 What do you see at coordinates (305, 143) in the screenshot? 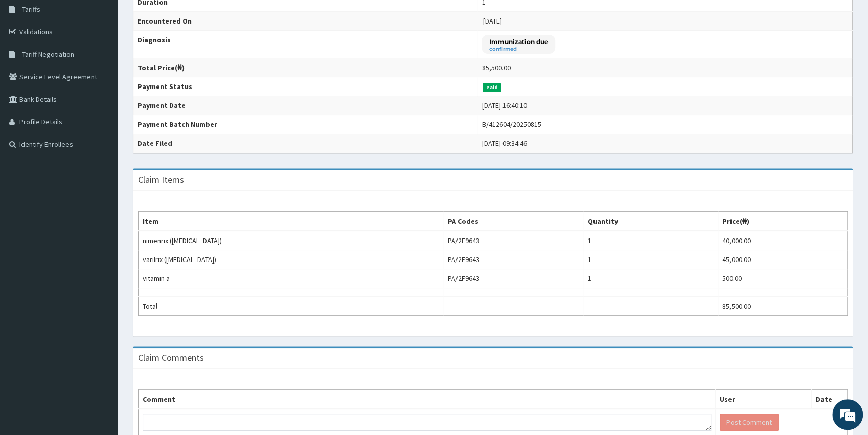
I see `th: Date Filed` at bounding box center [305, 143].